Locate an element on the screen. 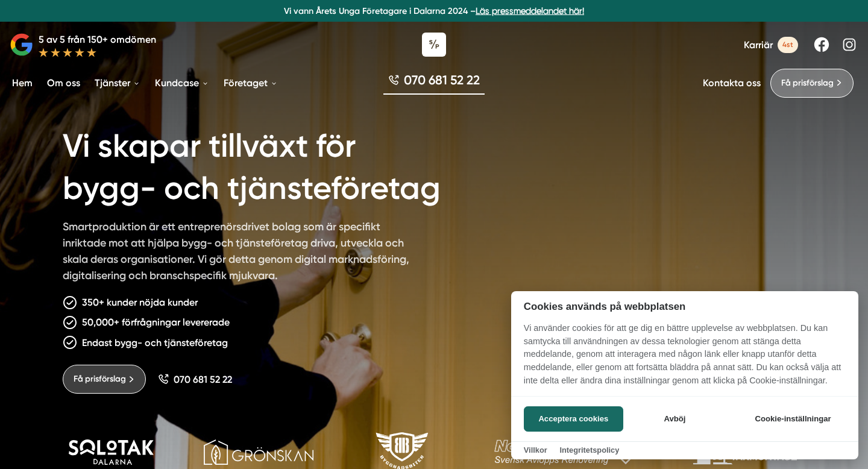 Image resolution: width=868 pixels, height=469 pixels. h2: Cookies används på webbplatsen is located at coordinates (685, 307).